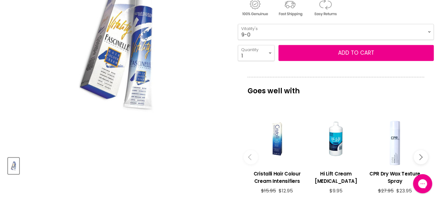 The image size is (442, 202). I want to click on button: Add to cart, so click(356, 53).